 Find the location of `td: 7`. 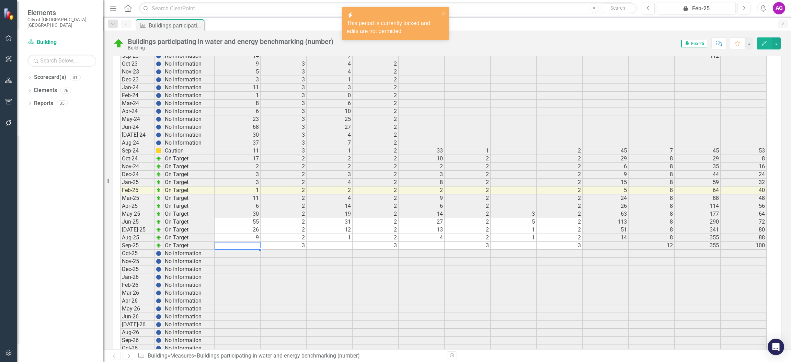

td: 7 is located at coordinates (652, 151).